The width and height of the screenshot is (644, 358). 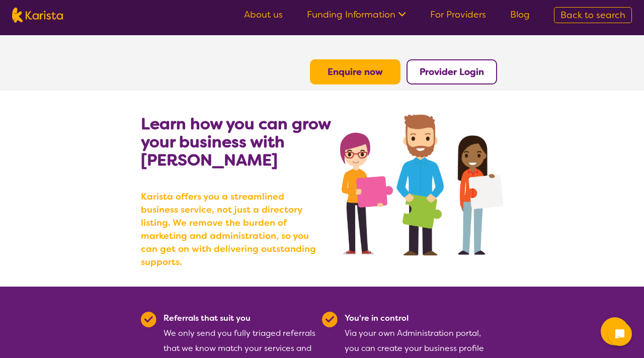 I want to click on span: Back to search, so click(x=593, y=15).